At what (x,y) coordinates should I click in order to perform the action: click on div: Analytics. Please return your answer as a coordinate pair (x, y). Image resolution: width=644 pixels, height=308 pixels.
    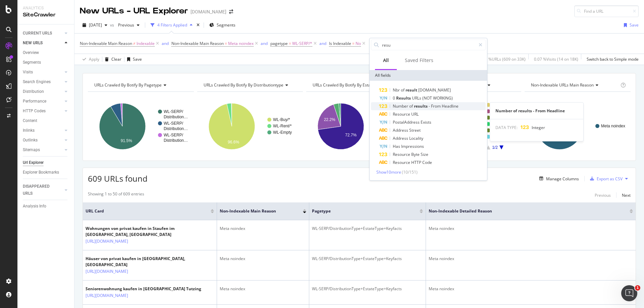
    Looking at the image, I should click on (45, 8).